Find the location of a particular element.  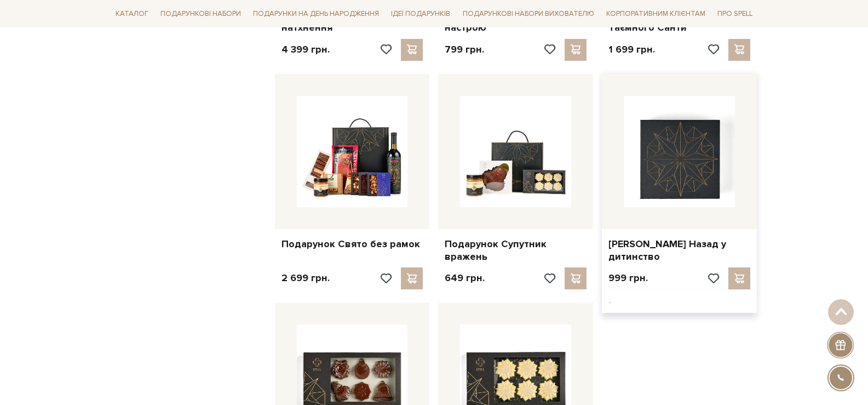

p: 999 грн. is located at coordinates (629, 278).